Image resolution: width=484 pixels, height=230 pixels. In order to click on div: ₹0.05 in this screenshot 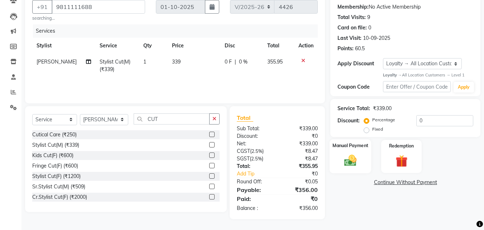, I will do `click(300, 181)`.